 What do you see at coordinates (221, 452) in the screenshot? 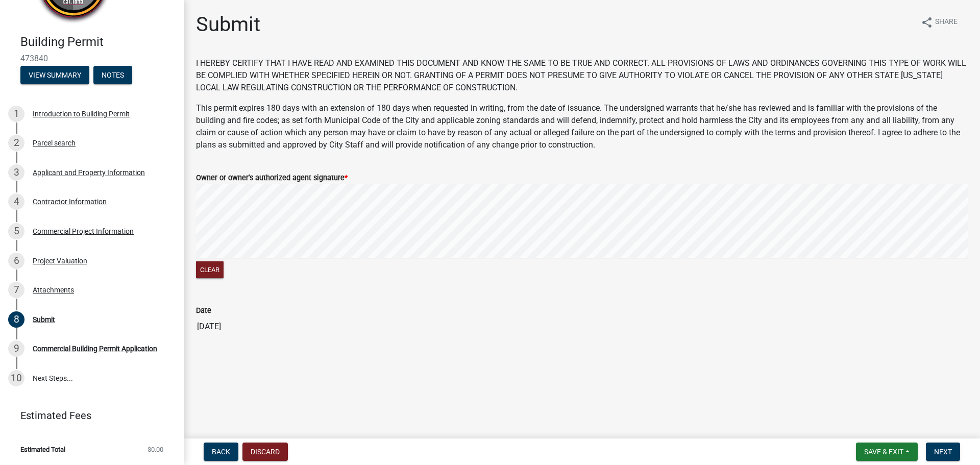
I see `button: Back` at bounding box center [221, 452].